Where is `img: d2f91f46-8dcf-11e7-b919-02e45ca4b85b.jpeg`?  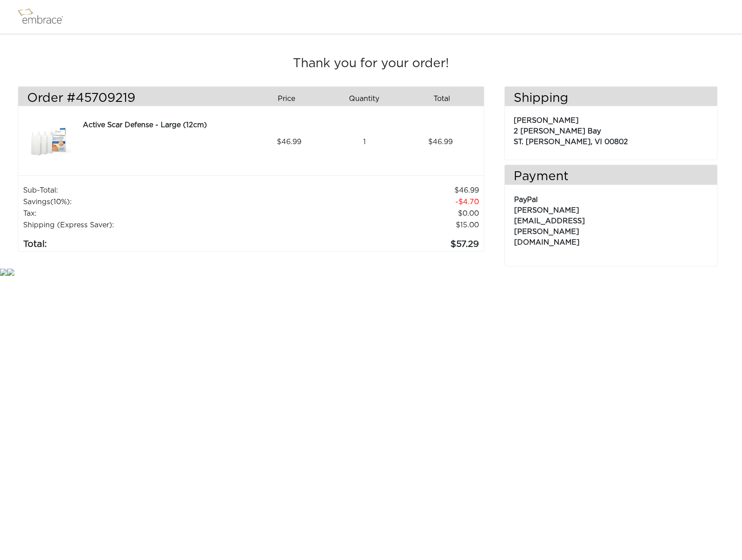
img: d2f91f46-8dcf-11e7-b919-02e45ca4b85b.jpeg is located at coordinates (49, 142).